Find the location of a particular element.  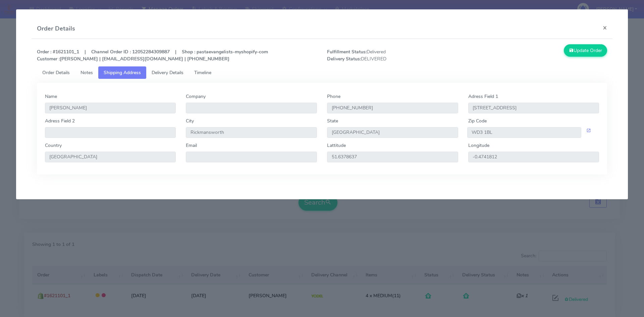

span: Shipping Address is located at coordinates (122, 73).